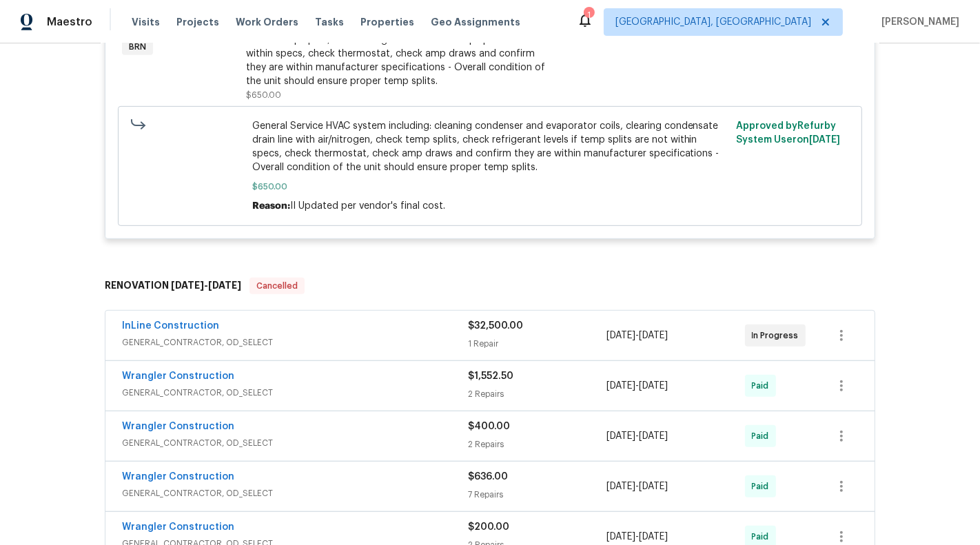 This screenshot has height=545, width=980. Describe the element at coordinates (537, 344) in the screenshot. I see `div: 1 Repair` at that location.